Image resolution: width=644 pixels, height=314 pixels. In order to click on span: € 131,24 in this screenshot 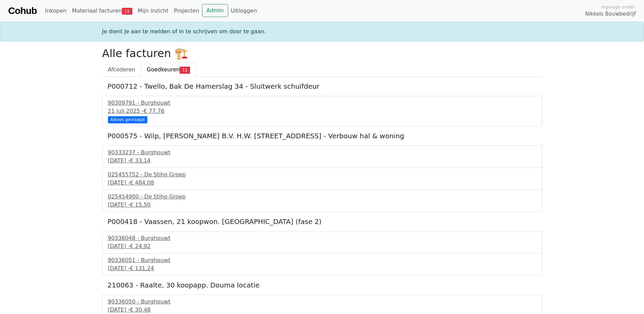, I will do `click(142, 268)`.